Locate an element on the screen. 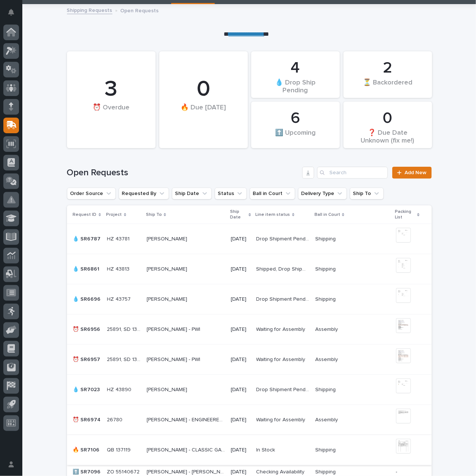 This screenshot has width=476, height=476. button: Order Source is located at coordinates (91, 194).